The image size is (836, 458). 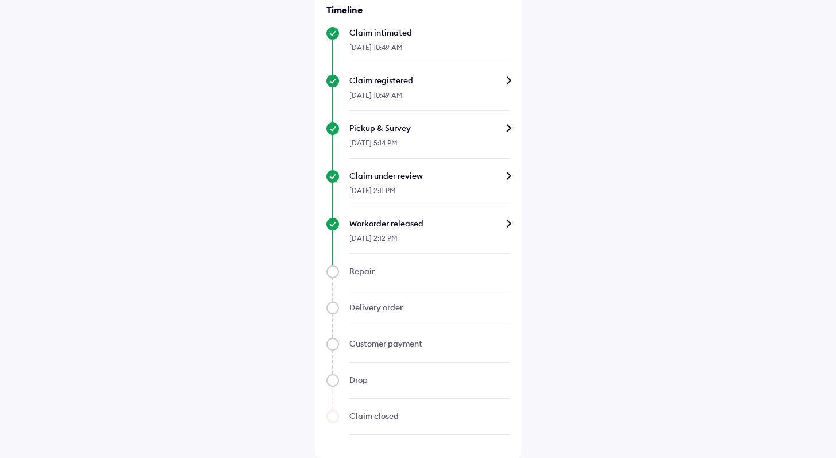 I want to click on div: Claim under review, so click(x=430, y=176).